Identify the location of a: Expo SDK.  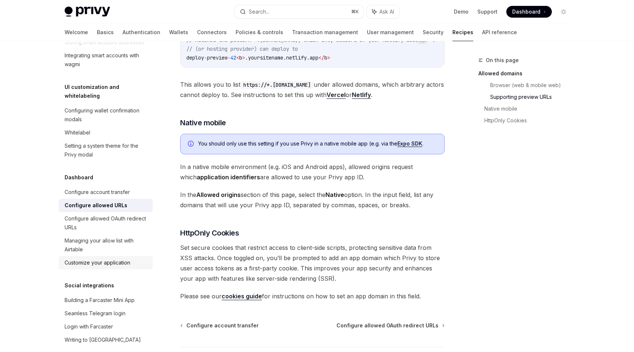
(410, 143).